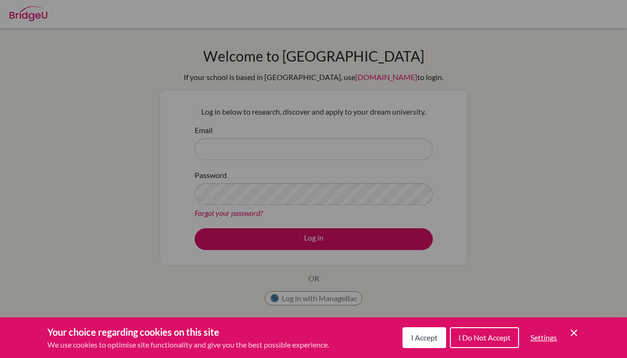 The image size is (627, 358). What do you see at coordinates (543, 337) in the screenshot?
I see `span: Settings` at bounding box center [543, 337].